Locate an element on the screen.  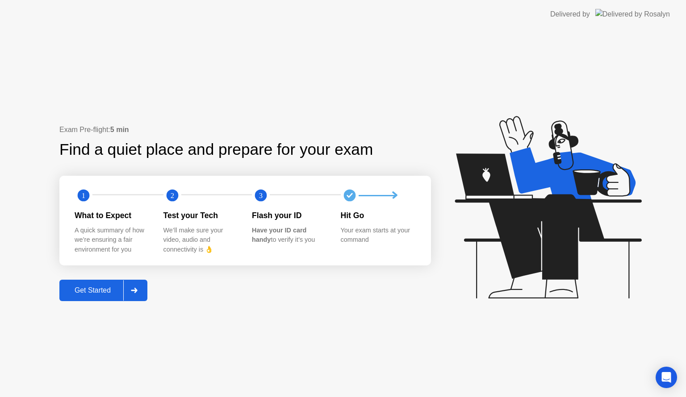
div: Open Intercom Messenger is located at coordinates (666, 378).